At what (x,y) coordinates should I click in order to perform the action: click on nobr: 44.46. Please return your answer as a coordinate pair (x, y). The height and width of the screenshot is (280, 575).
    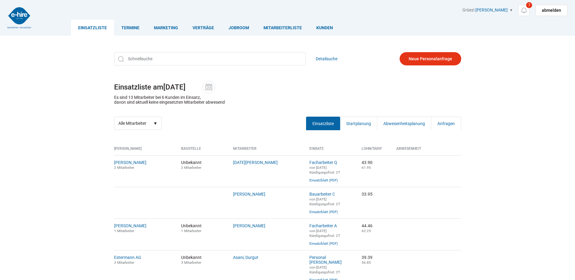
    Looking at the image, I should click on (367, 226).